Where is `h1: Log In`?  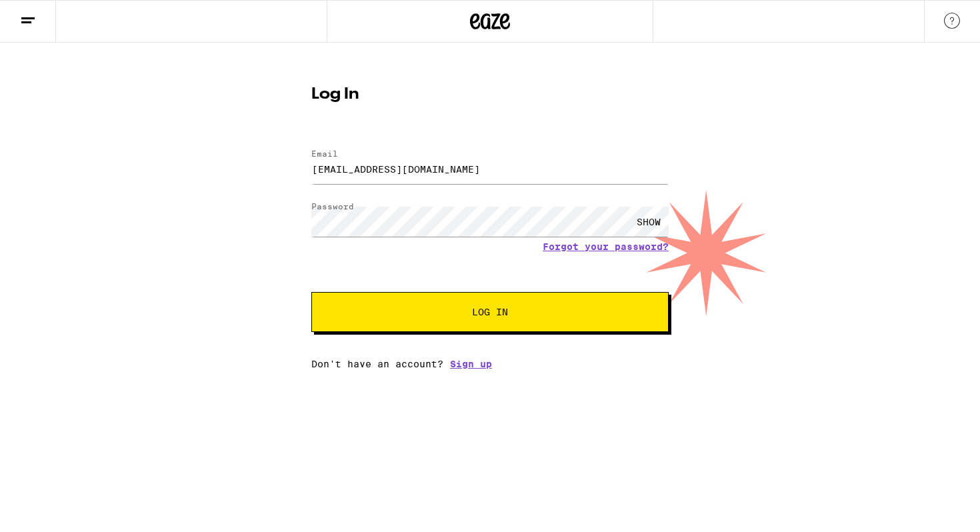
h1: Log In is located at coordinates (490, 94).